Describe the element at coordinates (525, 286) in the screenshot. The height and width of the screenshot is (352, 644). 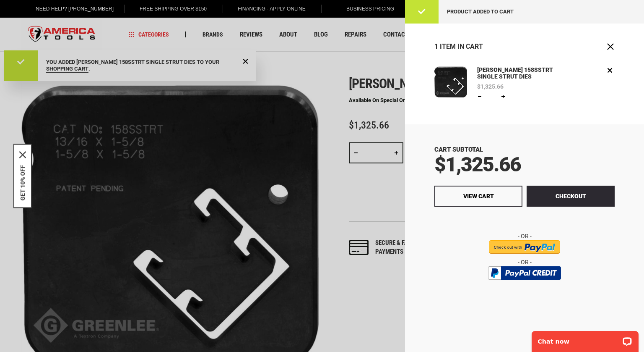
I see `img: btn_bml_text.png` at that location.